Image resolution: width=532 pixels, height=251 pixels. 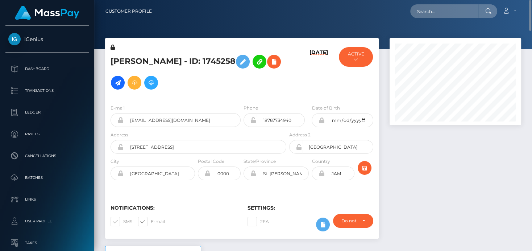 What do you see at coordinates (47, 112) in the screenshot?
I see `p: Ledger` at bounding box center [47, 112].